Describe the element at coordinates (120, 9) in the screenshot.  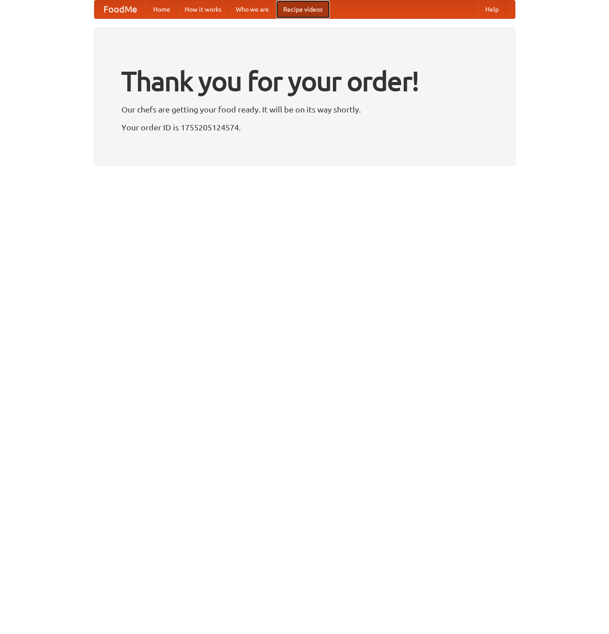
I see `a: FoodMe` at that location.